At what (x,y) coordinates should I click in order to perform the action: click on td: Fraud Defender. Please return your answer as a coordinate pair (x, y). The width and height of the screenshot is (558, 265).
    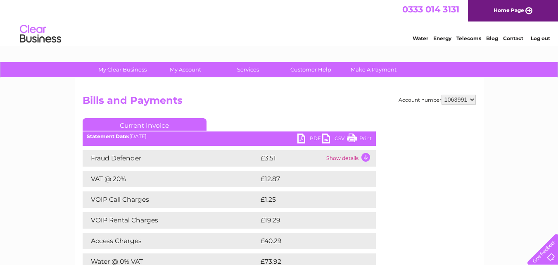
    Looking at the image, I should click on (171, 158).